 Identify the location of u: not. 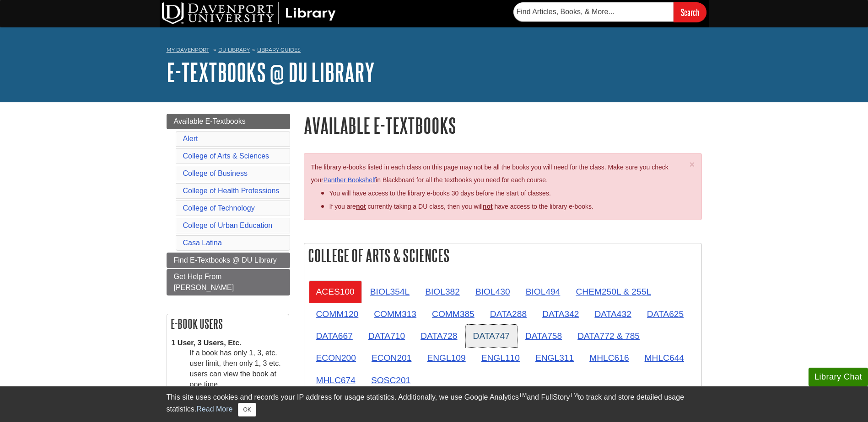
(488, 207).